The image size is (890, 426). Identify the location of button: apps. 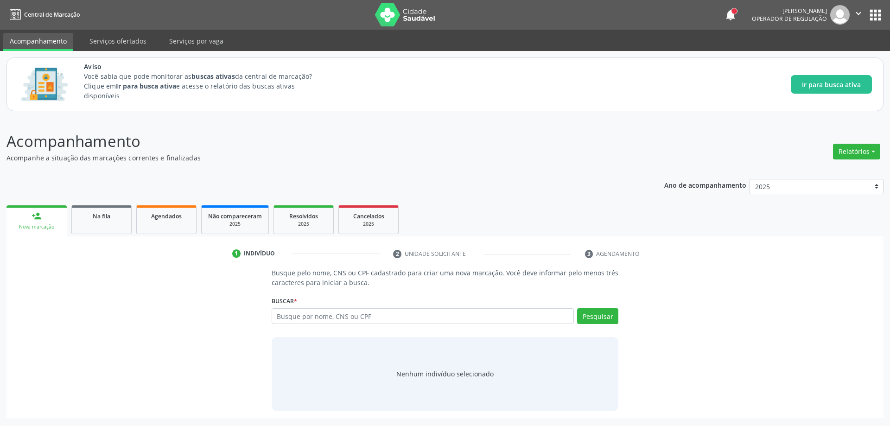
(876, 15).